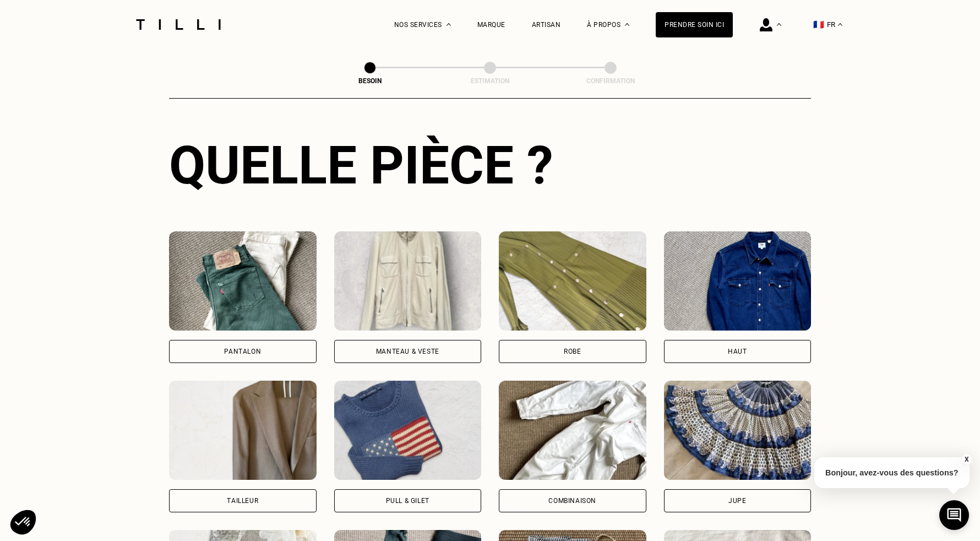 This screenshot has width=980, height=541. I want to click on img: Tilli retouche votre Tailleur, so click(243, 430).